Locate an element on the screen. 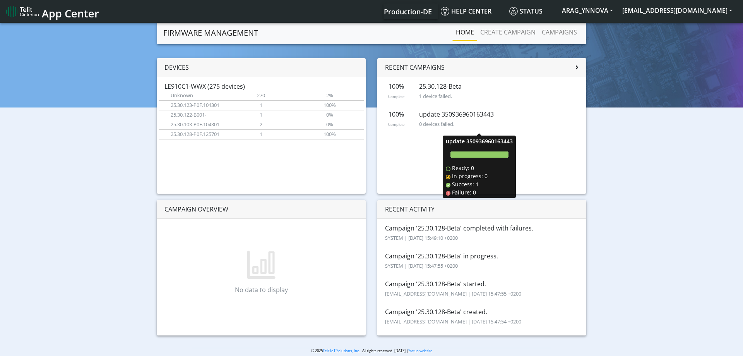  a: Campaigns is located at coordinates (559, 32).